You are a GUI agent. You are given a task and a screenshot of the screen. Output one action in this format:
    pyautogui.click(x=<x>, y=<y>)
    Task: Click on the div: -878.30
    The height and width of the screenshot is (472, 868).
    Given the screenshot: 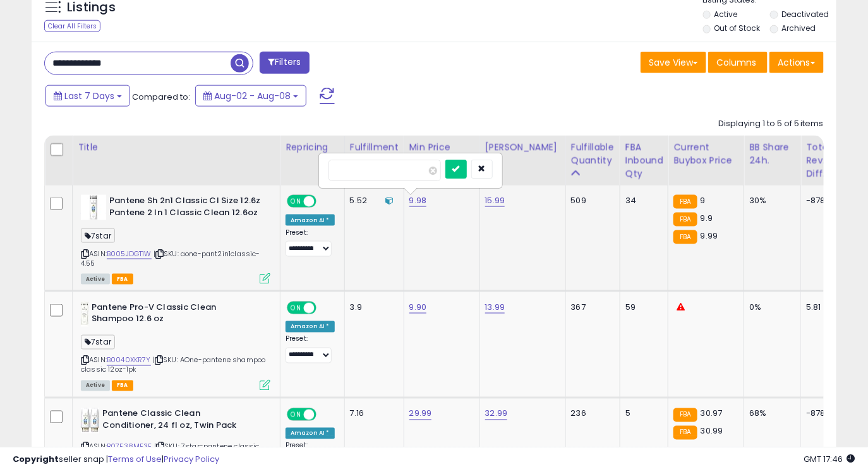 What is the action you would take?
    pyautogui.click(x=822, y=201)
    